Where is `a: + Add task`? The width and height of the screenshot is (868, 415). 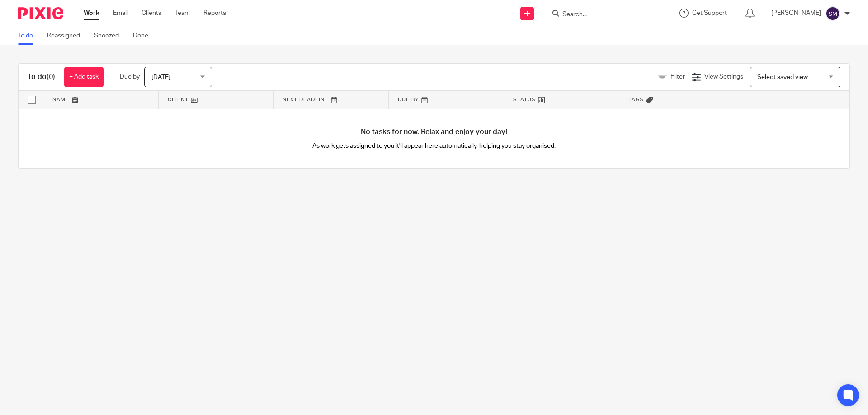
a: + Add task is located at coordinates (84, 77).